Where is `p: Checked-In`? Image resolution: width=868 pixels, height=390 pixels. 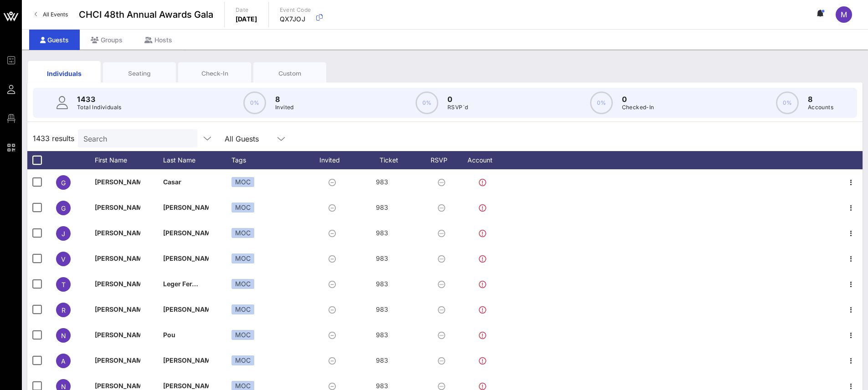
p: Checked-In is located at coordinates (638, 107).